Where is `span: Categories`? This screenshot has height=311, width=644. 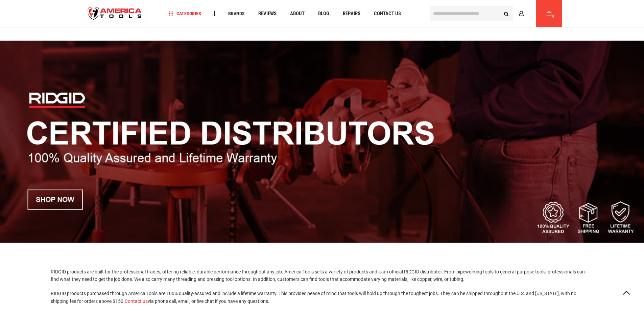
span: Categories is located at coordinates (185, 13).